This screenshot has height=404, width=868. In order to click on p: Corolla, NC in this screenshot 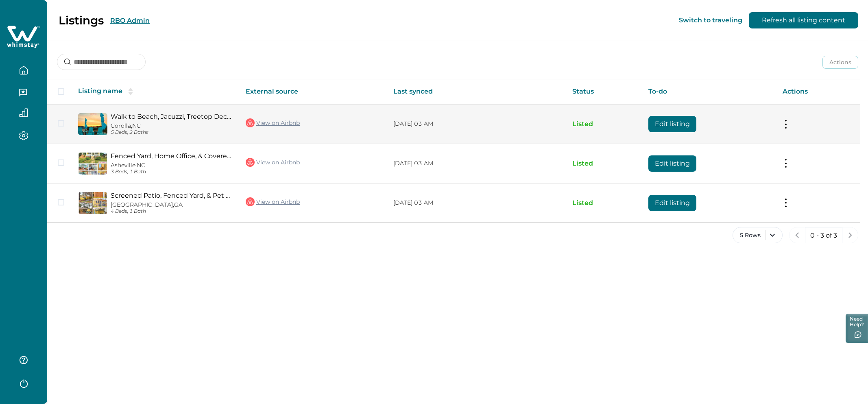, I will do `click(172, 126)`.